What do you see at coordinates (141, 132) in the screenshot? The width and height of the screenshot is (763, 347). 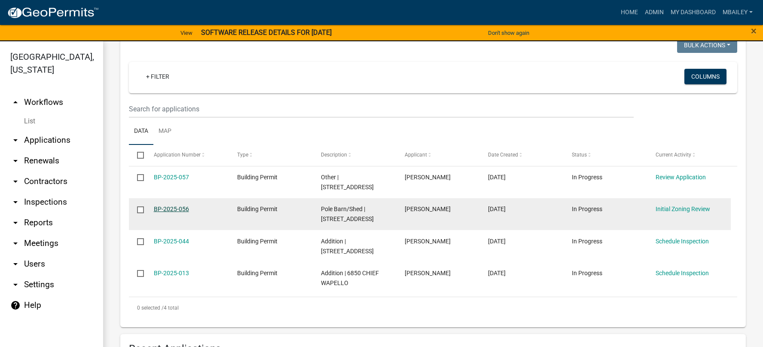 I see `a: Data` at bounding box center [141, 132].